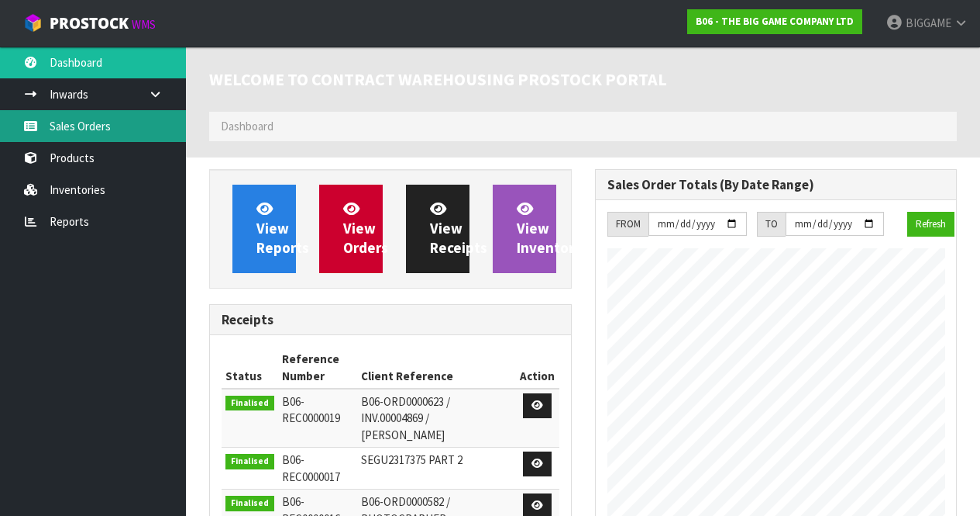 The width and height of the screenshot is (980, 516). What do you see at coordinates (775, 21) in the screenshot?
I see `strong: B06 - THE BIG GAME COMPANY LTD` at bounding box center [775, 21].